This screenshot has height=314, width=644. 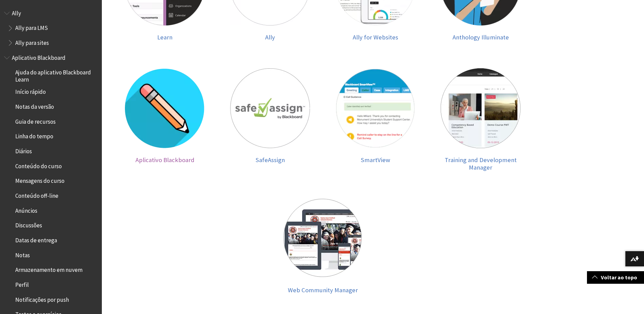 I want to click on span: Notificações por push, so click(x=42, y=298).